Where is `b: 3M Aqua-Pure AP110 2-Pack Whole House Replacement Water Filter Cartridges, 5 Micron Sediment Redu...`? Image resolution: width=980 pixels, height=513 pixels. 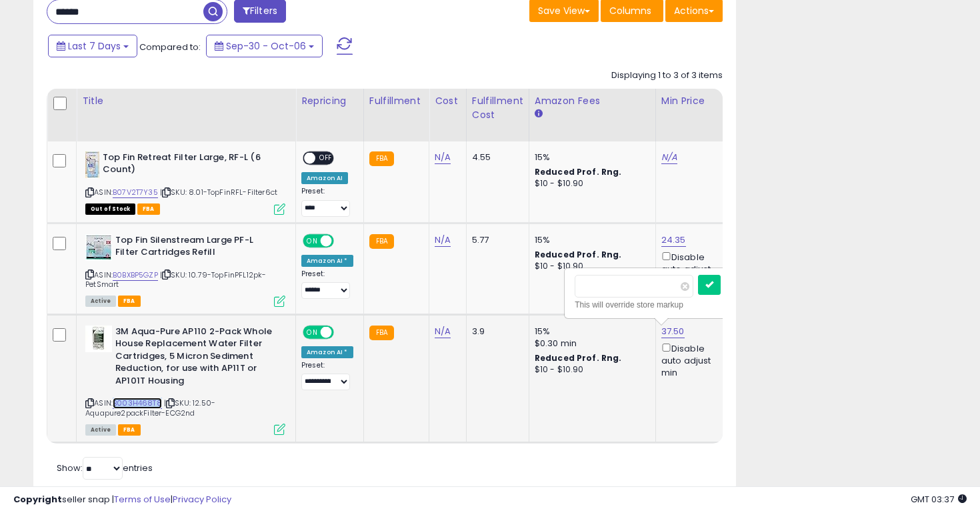 b: 3M Aqua-Pure AP110 2-Pack Whole House Replacement Water Filter Cartridges, 5 Micron Sediment Redu... is located at coordinates (196, 358).